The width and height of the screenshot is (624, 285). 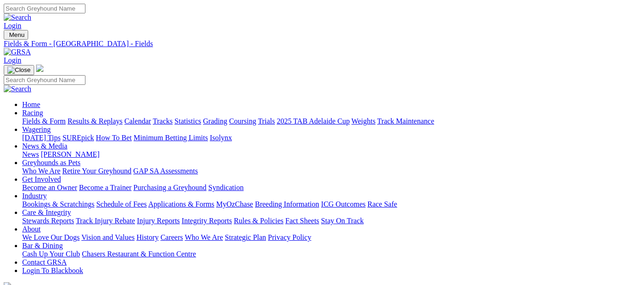 I want to click on a: How To Bet, so click(x=114, y=138).